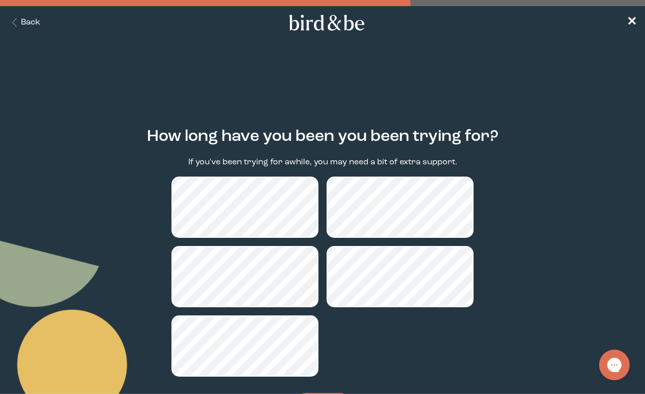 The width and height of the screenshot is (645, 394). What do you see at coordinates (323, 137) in the screenshot?
I see `h2: How long have you been you been trying for?` at bounding box center [323, 137].